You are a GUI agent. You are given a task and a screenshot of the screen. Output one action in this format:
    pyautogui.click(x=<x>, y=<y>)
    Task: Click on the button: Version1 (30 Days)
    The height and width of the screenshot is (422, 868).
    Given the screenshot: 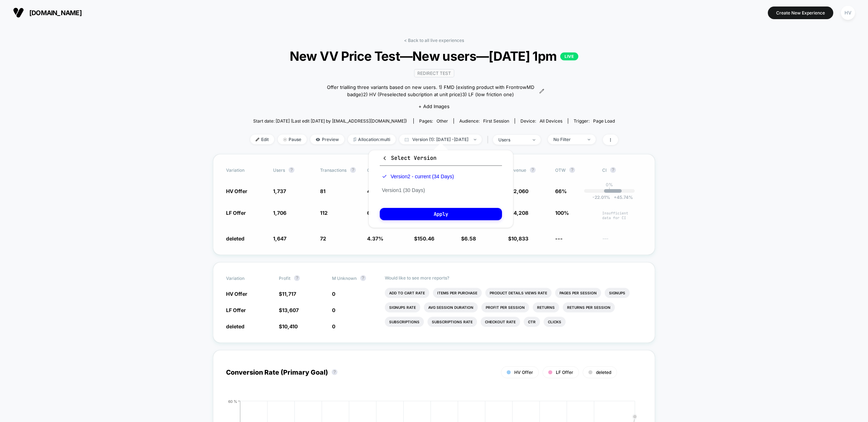 What is the action you would take?
    pyautogui.click(x=403, y=190)
    